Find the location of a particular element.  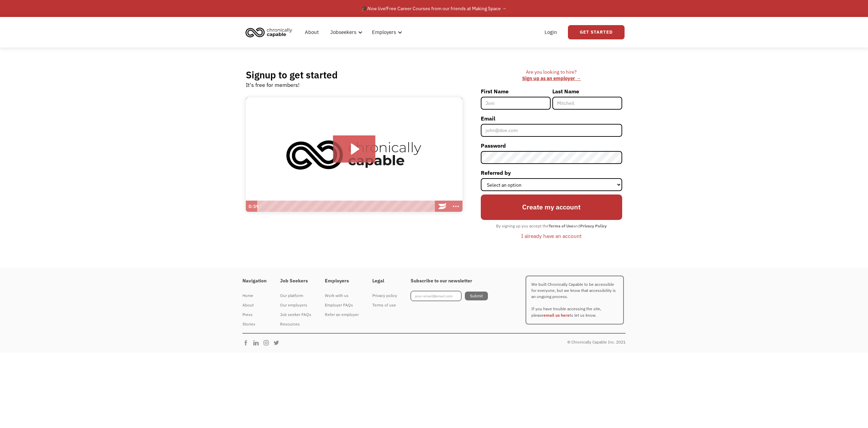

div: It's free for members! is located at coordinates (272, 85).